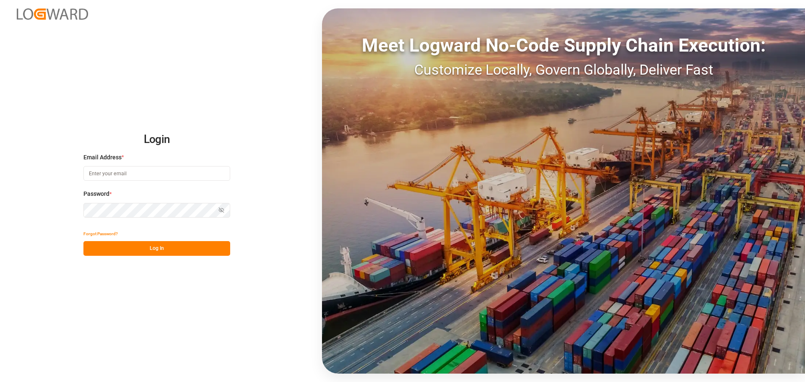 Image resolution: width=805 pixels, height=382 pixels. What do you see at coordinates (563, 45) in the screenshot?
I see `div: Meet Logward No-Code Supply Chain Execution:` at bounding box center [563, 45].